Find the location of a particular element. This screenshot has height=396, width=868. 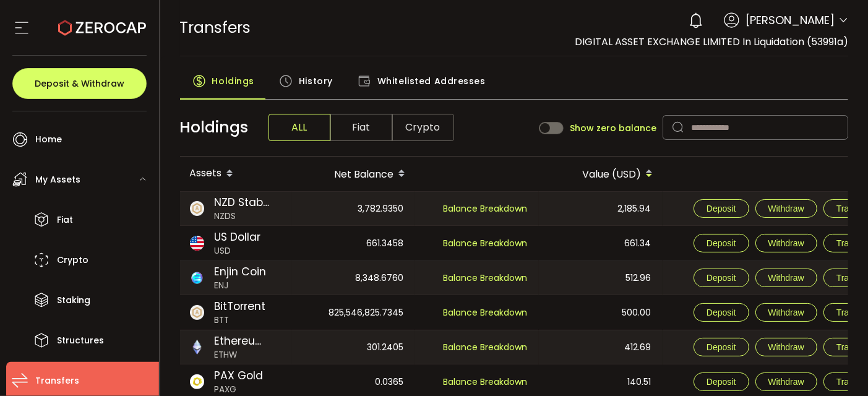

span: NZD Stablecoin is located at coordinates (242, 202).